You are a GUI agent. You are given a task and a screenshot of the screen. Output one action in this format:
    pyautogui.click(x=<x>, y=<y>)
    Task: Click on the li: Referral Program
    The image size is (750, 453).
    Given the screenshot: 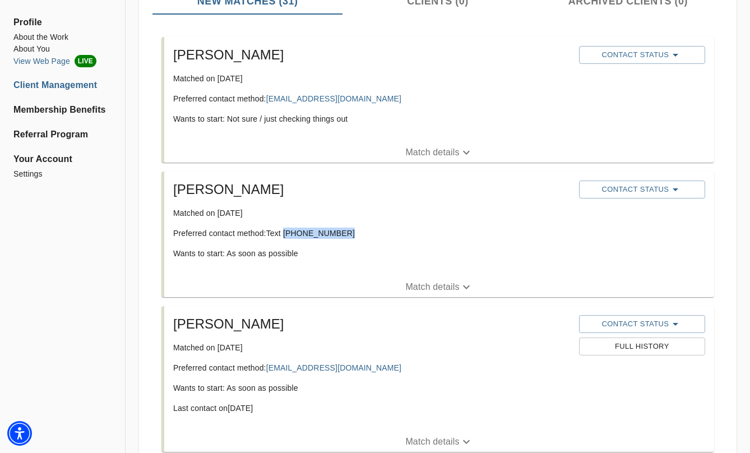 What is the action you would take?
    pyautogui.click(x=62, y=135)
    